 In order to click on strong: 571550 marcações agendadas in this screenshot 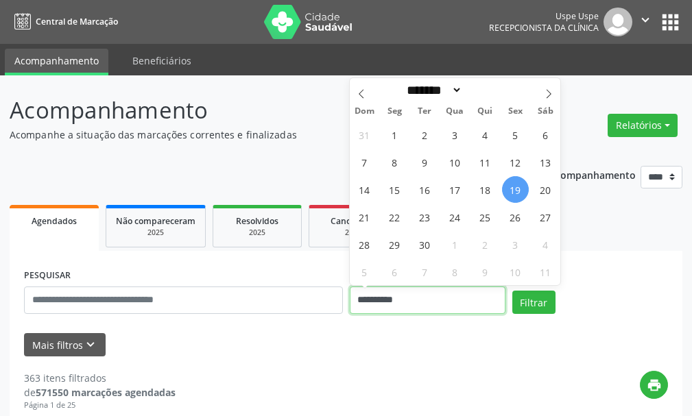, I will do `click(106, 392)`.